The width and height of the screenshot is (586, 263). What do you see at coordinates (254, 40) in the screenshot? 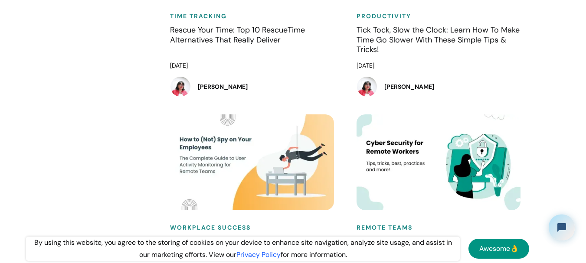
I see `h4: Rescue Your Time: Top 10 RescueTime Alternatives That Really Deliver` at bounding box center [254, 40].